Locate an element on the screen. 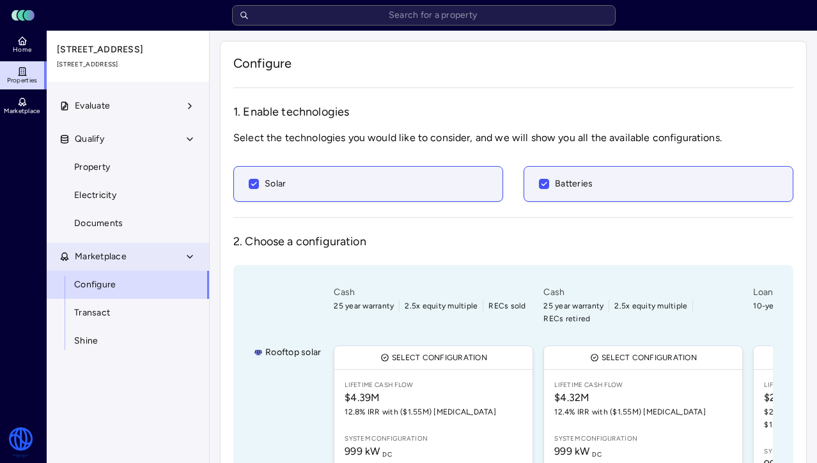 The width and height of the screenshot is (817, 463). button: Evaluate is located at coordinates (128, 106).